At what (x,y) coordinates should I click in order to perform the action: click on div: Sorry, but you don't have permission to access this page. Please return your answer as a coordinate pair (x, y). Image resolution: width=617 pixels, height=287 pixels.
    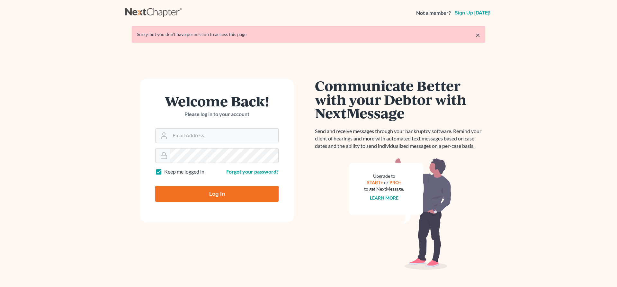
    Looking at the image, I should click on (308, 34).